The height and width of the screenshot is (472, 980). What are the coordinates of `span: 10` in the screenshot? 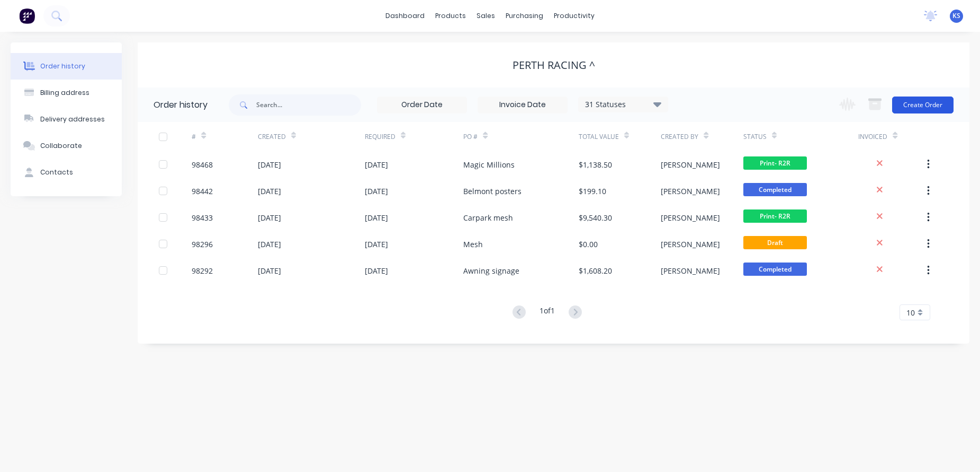 It's located at (911, 312).